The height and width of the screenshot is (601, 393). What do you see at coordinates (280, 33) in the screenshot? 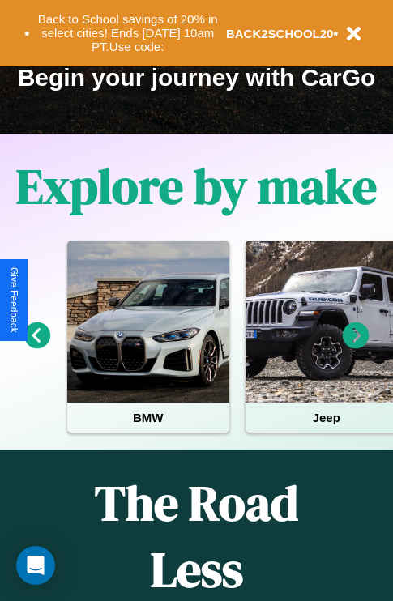
I see `b: BACK2SCHOOL20` at bounding box center [280, 33].